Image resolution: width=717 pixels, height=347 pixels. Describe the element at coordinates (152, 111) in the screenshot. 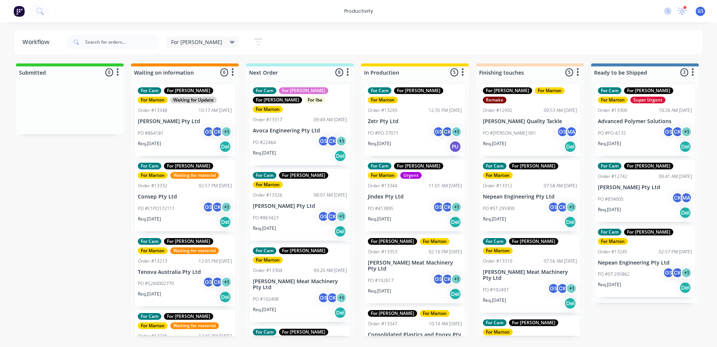

I see `div: Order #13348` at that location.